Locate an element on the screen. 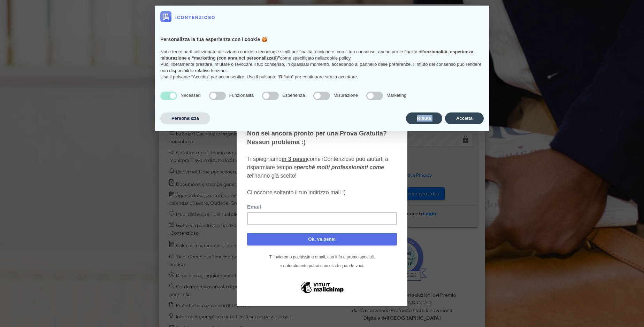 Image resolution: width=644 pixels, height=327 pixels. a: Intuit Mailchimp is located at coordinates (86, 240).